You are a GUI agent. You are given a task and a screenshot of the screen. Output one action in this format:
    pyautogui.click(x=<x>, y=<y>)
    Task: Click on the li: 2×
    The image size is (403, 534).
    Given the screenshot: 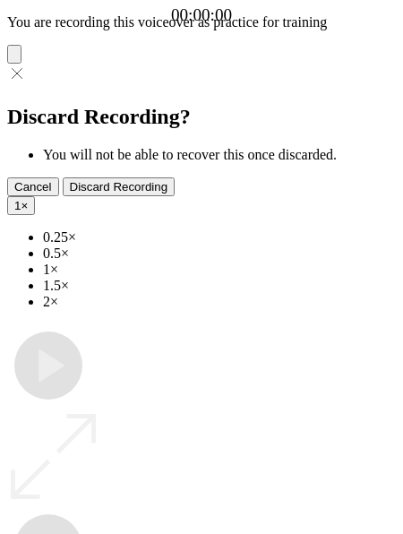 What is the action you would take?
    pyautogui.click(x=220, y=302)
    